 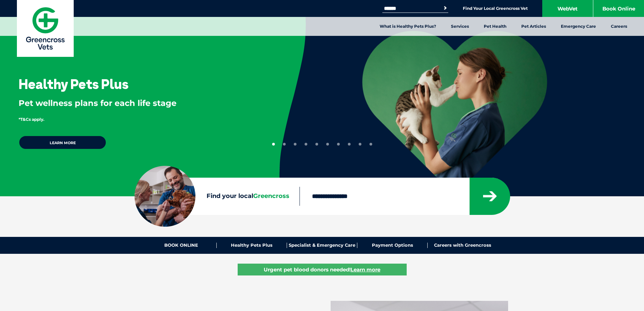 What do you see at coordinates (322, 269) in the screenshot?
I see `a: Urgent pet blood donors needed!Learn more` at bounding box center [322, 269].